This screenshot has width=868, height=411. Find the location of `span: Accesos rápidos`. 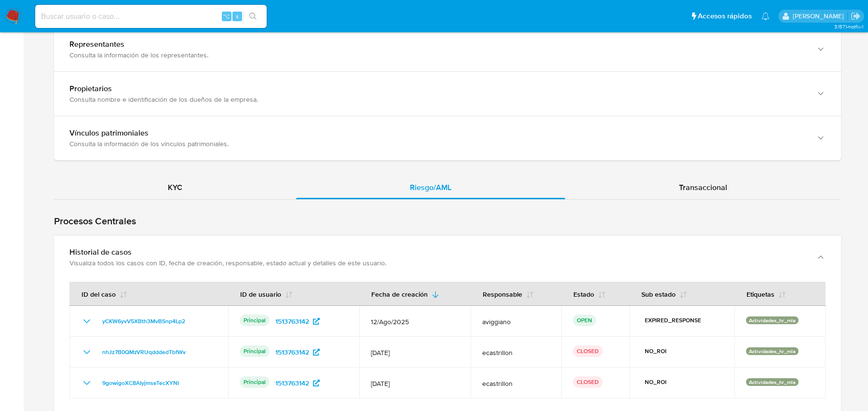

span: Accesos rápidos is located at coordinates (725, 16).